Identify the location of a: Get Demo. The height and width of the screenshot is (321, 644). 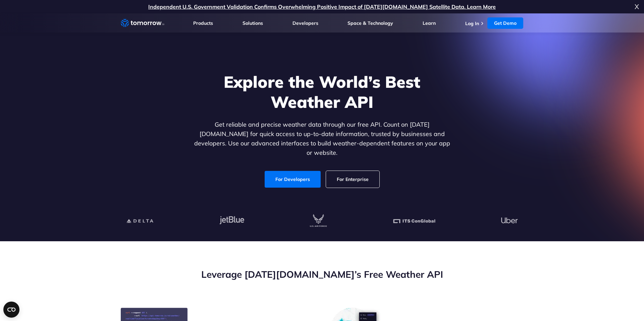
(505, 23).